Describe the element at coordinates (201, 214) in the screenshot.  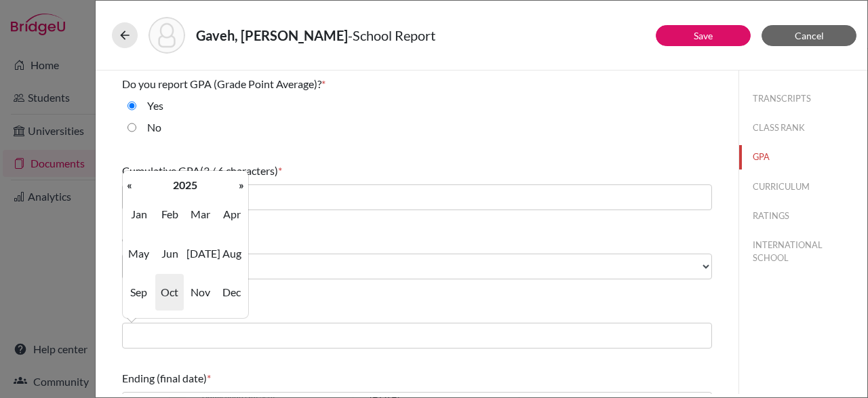
I see `span: Mar` at that location.